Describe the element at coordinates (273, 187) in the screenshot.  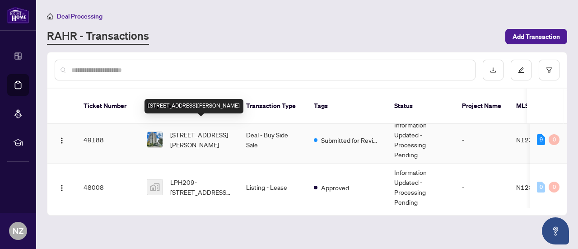
I see `td: Listing - Lease` at that location.